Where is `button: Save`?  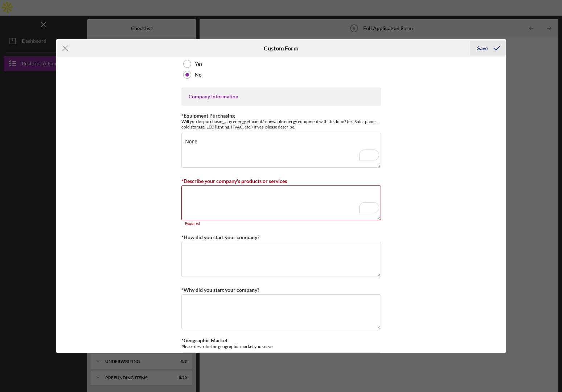 button: Save is located at coordinates (487, 48).